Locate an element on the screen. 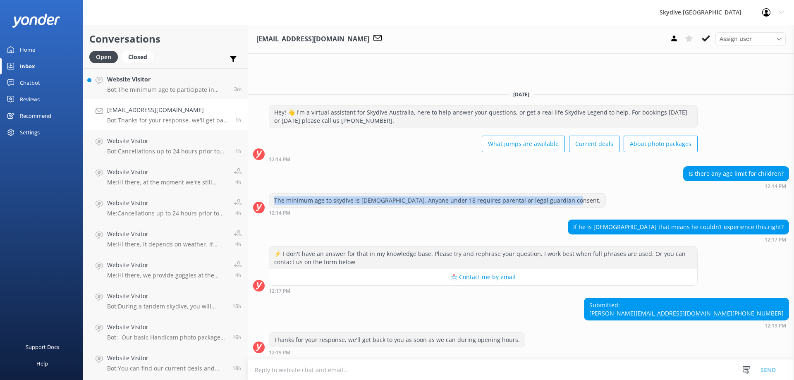 Image resolution: width=794 pixels, height=380 pixels. a: Website VisitorBot:You can find our current deals and special offers by visiting our specials pag... is located at coordinates (165, 363).